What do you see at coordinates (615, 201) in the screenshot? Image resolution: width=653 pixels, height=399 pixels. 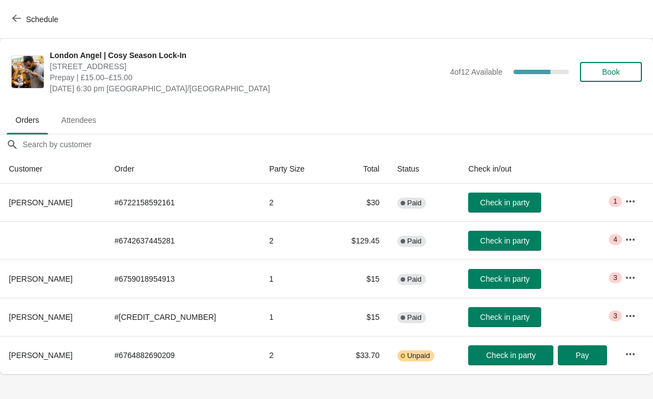 I see `span: 1` at bounding box center [615, 201].